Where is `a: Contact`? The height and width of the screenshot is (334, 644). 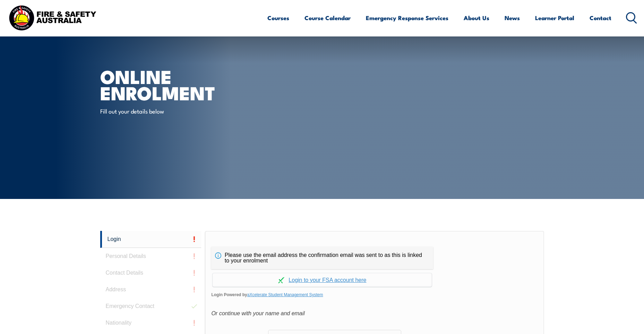
a: Contact is located at coordinates (601, 18).